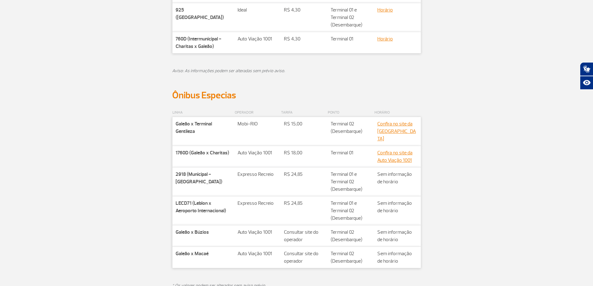 The image size is (593, 286). I want to click on p: HORÁRIO, so click(398, 113).